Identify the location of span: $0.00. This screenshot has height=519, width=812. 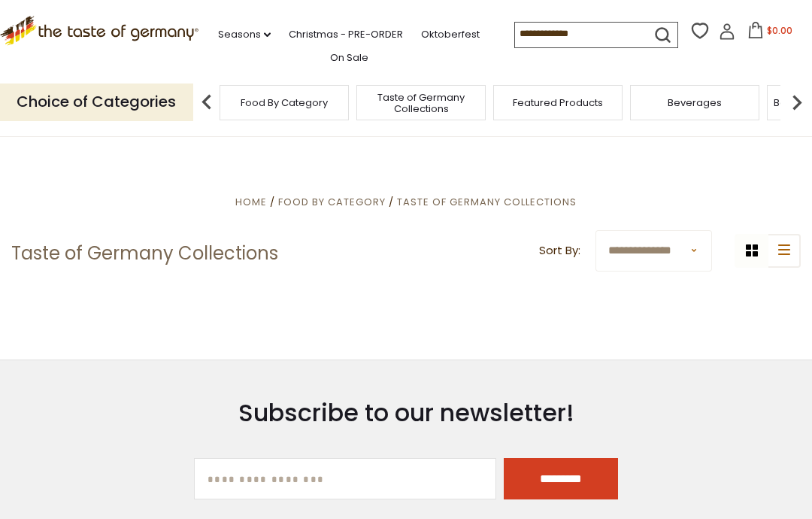
(780, 30).